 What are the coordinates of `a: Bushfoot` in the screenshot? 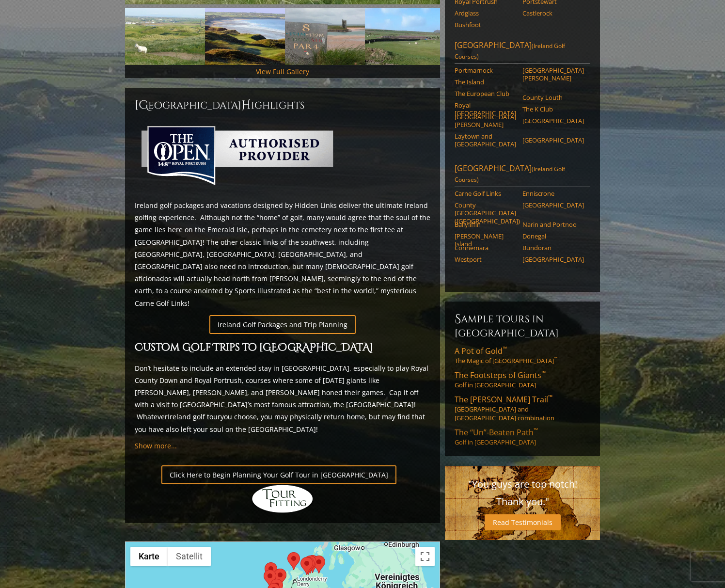 It's located at (485, 25).